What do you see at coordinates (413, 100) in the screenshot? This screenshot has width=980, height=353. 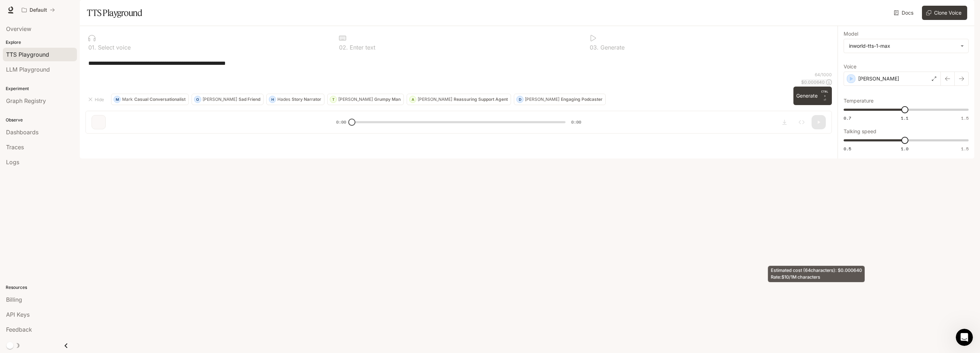 I see `div: A` at bounding box center [413, 100].